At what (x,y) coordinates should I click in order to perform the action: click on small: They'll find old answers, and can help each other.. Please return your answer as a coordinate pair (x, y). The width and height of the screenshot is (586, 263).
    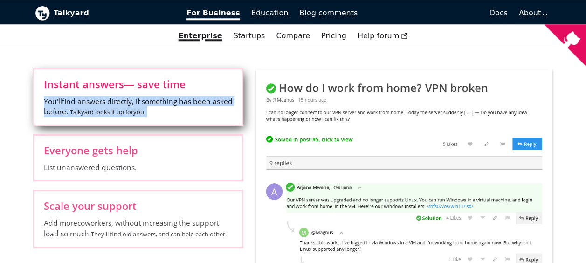
    Looking at the image, I should click on (158, 234).